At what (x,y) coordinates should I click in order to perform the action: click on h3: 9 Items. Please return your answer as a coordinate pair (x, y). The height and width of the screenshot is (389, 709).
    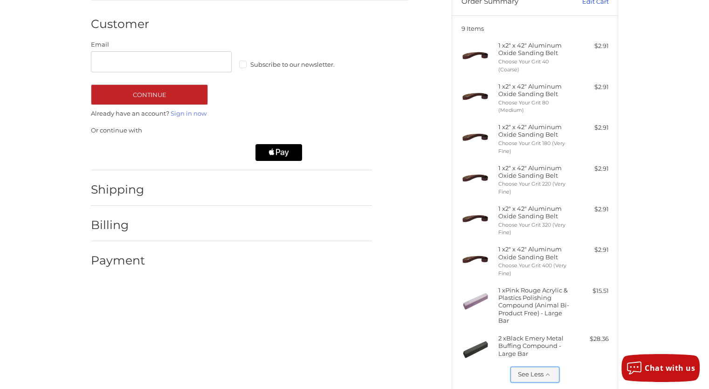
    Looking at the image, I should click on (535, 28).